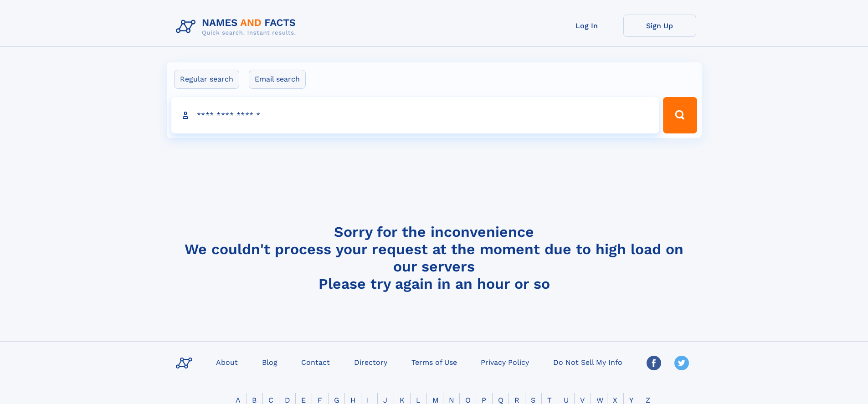 The height and width of the screenshot is (404, 868). I want to click on a: About, so click(227, 361).